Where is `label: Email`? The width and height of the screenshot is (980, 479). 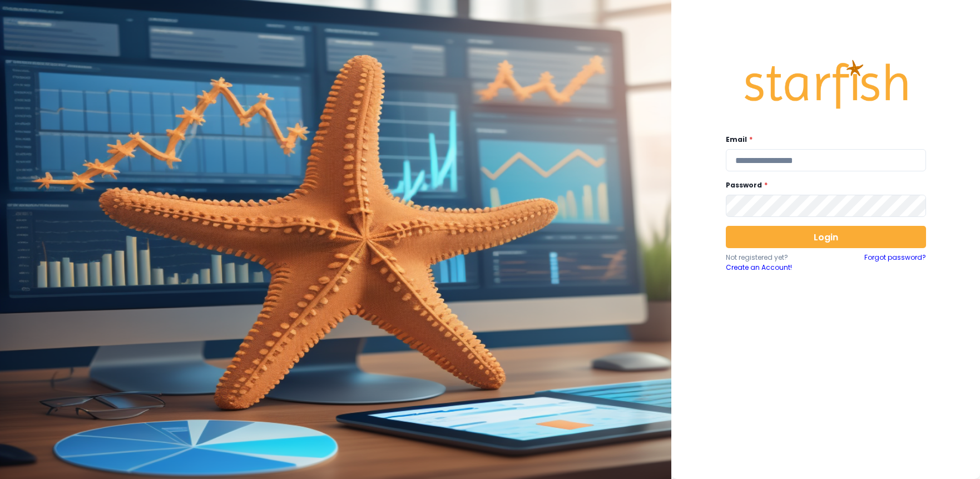
label: Email is located at coordinates (822, 140).